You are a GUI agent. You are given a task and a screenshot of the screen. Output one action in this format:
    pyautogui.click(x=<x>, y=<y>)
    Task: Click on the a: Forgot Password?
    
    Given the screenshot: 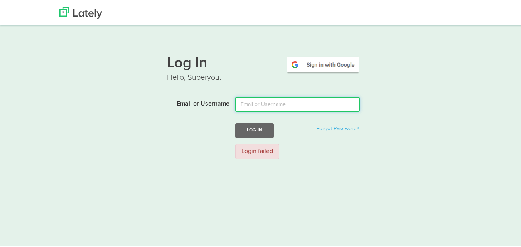 What is the action you would take?
    pyautogui.click(x=337, y=127)
    